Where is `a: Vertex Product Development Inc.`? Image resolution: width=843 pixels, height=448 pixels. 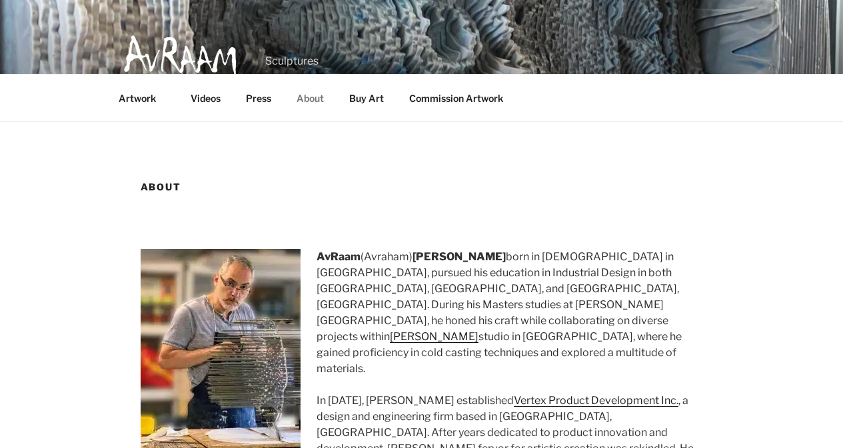
a: Vertex Product Development Inc. is located at coordinates (595, 400).